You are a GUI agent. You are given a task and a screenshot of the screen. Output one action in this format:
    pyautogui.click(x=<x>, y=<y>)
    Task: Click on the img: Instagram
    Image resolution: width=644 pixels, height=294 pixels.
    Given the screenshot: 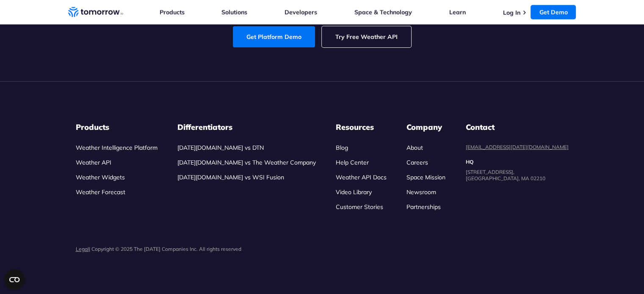 What is the action you would take?
    pyautogui.click(x=564, y=250)
    